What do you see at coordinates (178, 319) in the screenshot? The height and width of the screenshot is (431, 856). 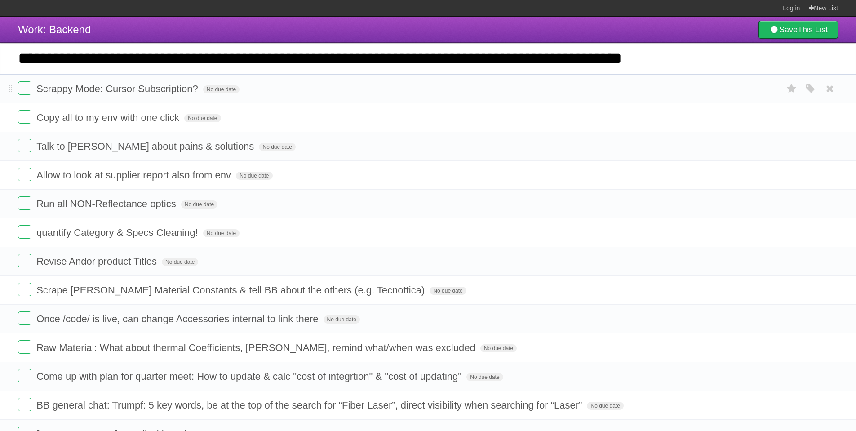 I see `span: Once /code/ is live, can change Accessories internal to link there` at bounding box center [178, 319].